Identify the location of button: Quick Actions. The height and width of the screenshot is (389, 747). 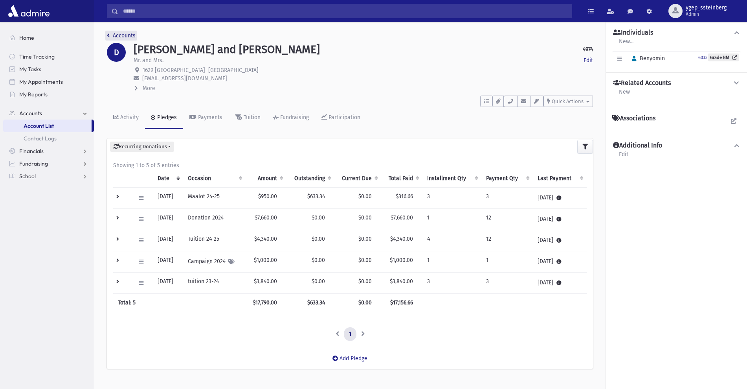
(568, 101).